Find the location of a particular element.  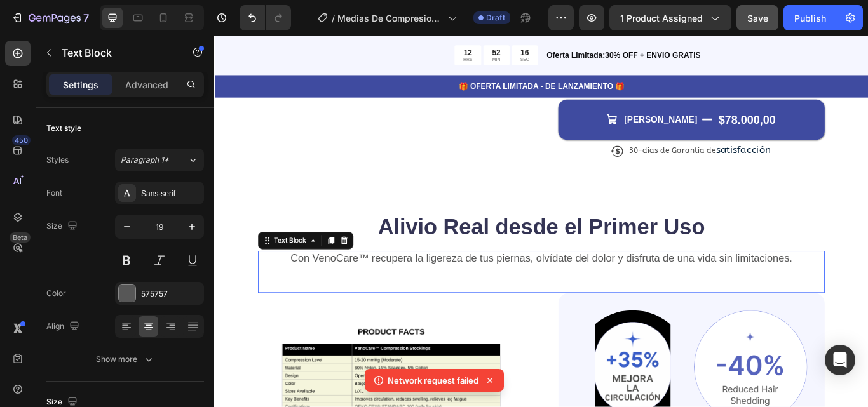

div: Publish is located at coordinates (811, 18).